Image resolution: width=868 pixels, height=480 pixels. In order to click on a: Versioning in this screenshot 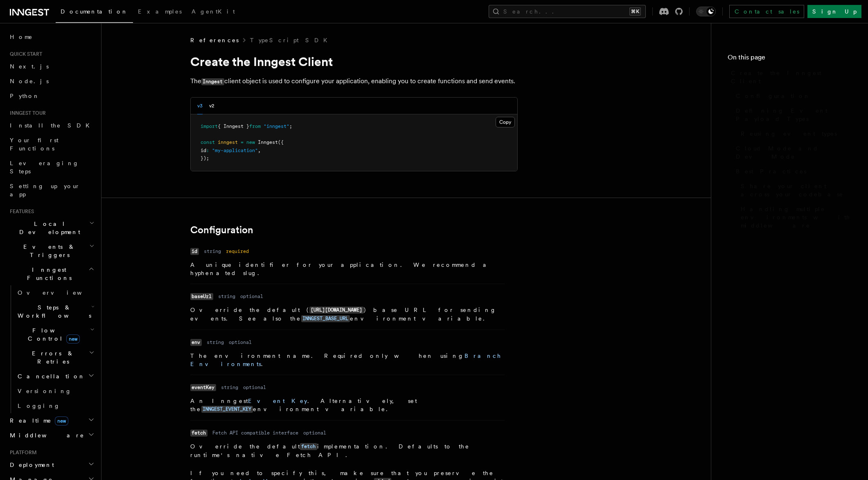, I will do `click(55, 390)`.